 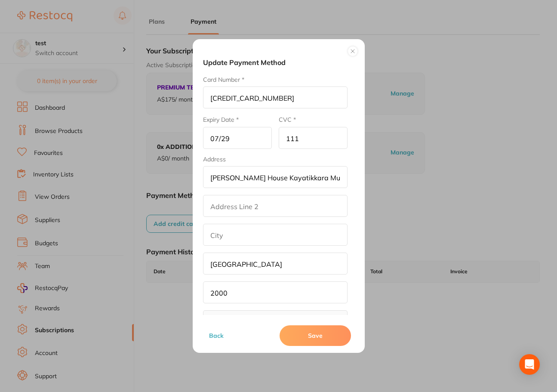 What do you see at coordinates (315, 335) in the screenshot?
I see `button: Save` at bounding box center [315, 335].